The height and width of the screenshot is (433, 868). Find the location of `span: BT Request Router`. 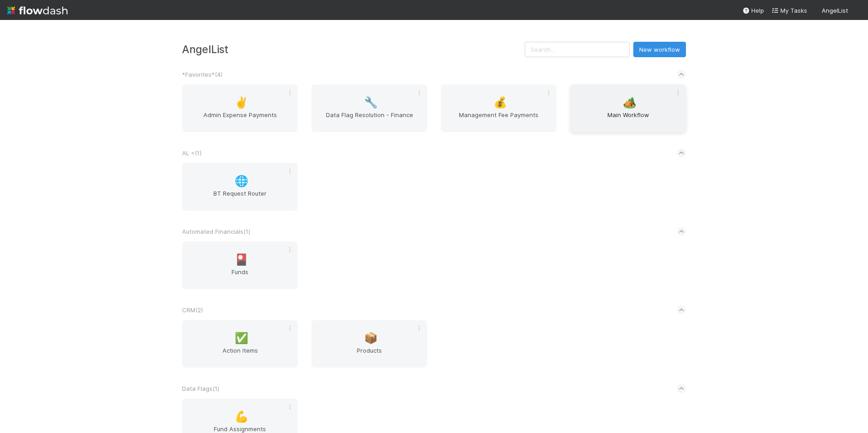

span: BT Request Router is located at coordinates (239, 198).